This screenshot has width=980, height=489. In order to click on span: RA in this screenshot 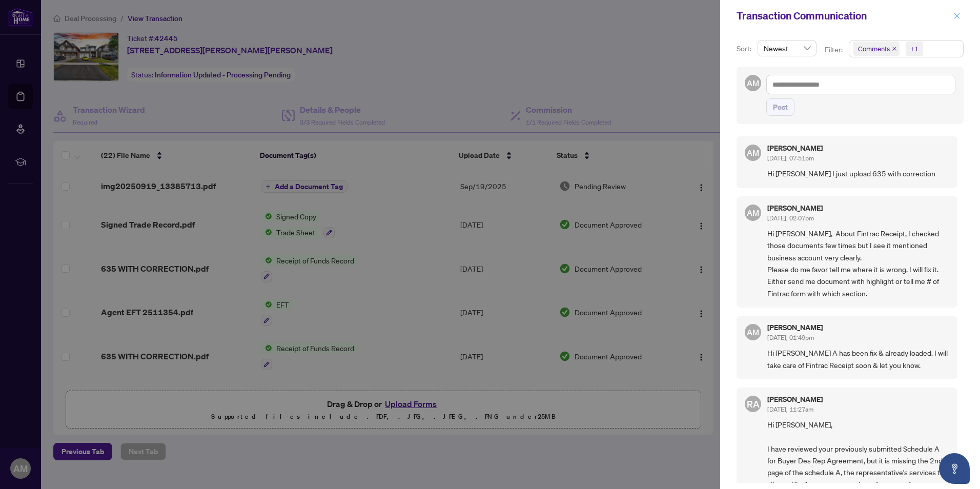, I will do `click(753, 404)`.